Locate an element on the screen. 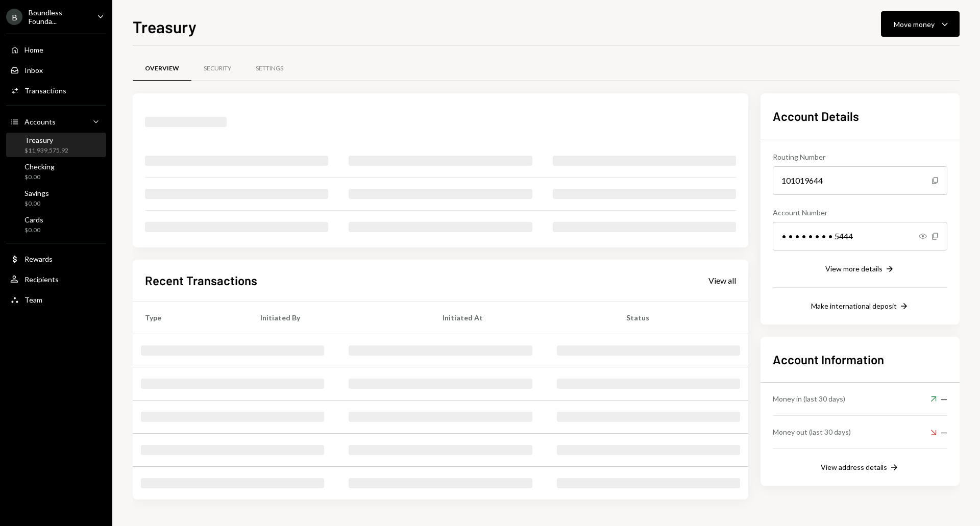 Image resolution: width=980 pixels, height=526 pixels. a: Treasury$11,939,575.92 is located at coordinates (56, 145).